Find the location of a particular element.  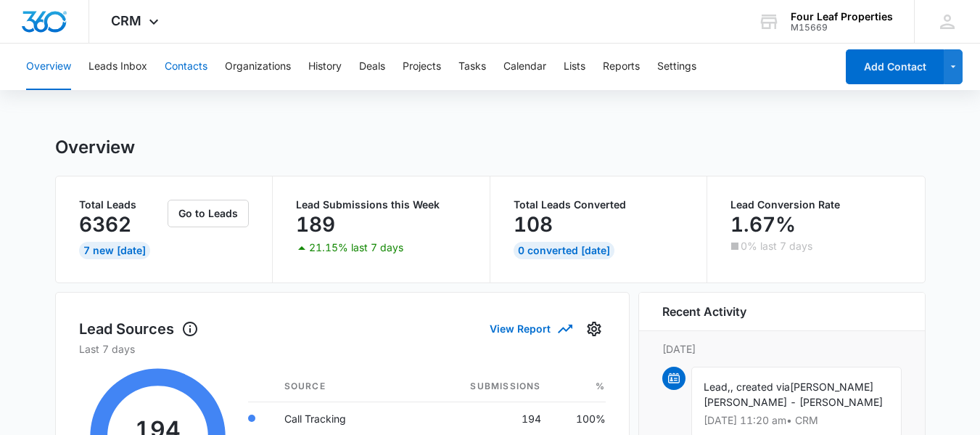

button: Add Contact is located at coordinates (894, 67).